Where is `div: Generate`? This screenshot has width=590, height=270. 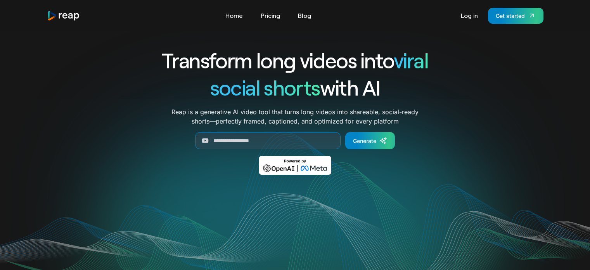 div: Generate is located at coordinates (365, 141).